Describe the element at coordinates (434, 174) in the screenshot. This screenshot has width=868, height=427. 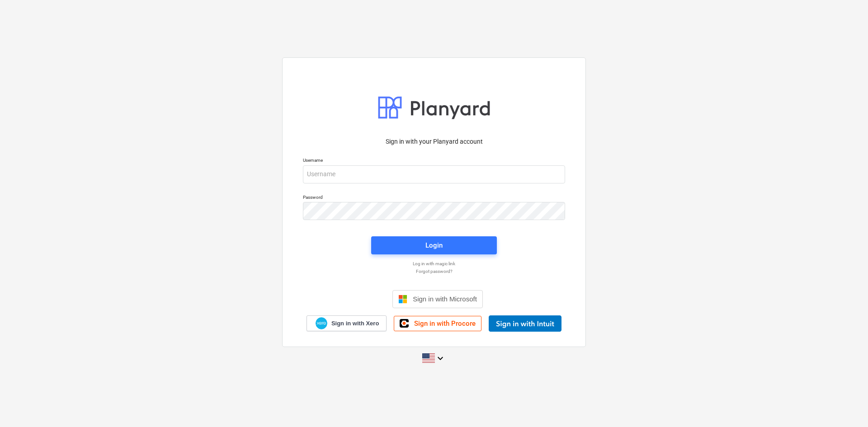
I see `input: Username` at that location.